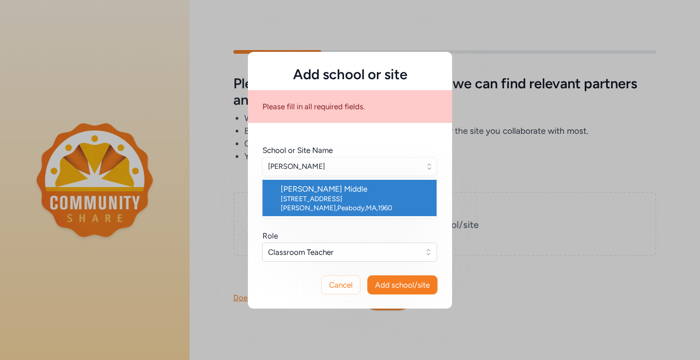 The image size is (700, 360). What do you see at coordinates (402, 285) in the screenshot?
I see `span: Add school/site` at bounding box center [402, 285].